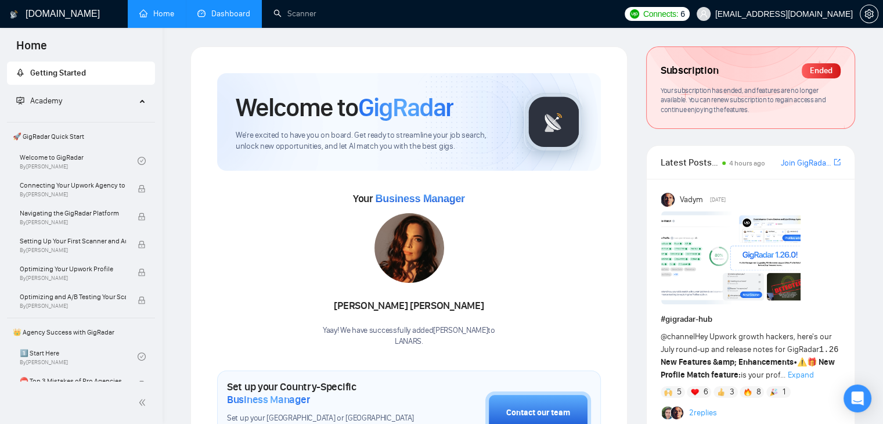 This screenshot has height=424, width=883. I want to click on img: Alex B, so click(668, 413).